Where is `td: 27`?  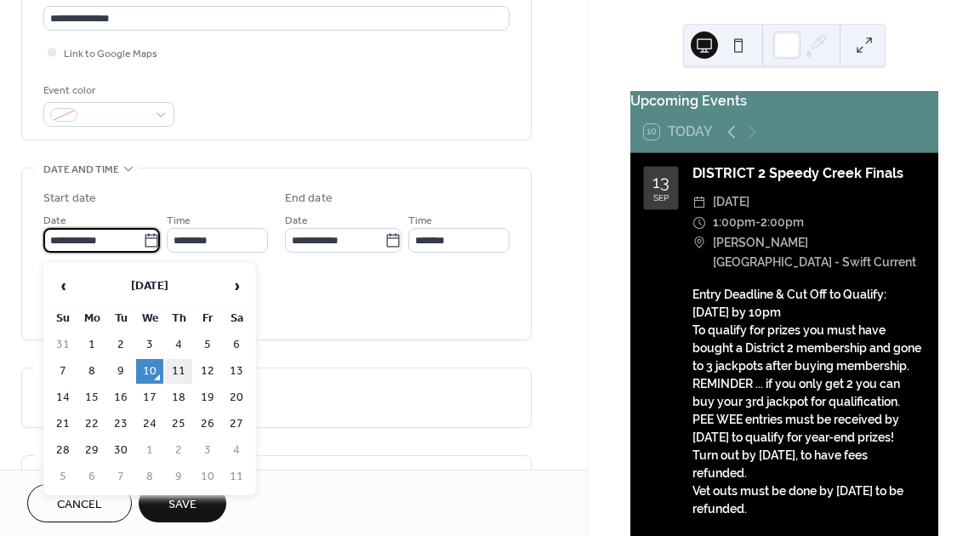 td: 27 is located at coordinates (237, 424).